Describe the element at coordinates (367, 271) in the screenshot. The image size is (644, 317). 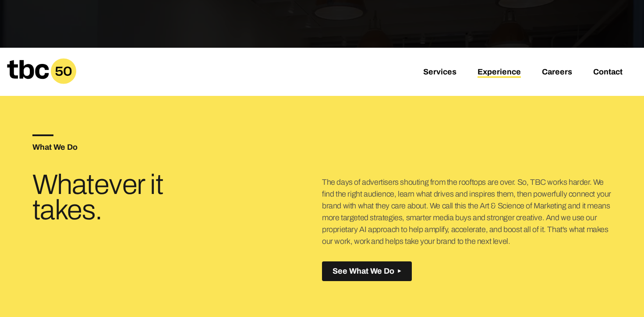
I see `button: See What We Do` at that location.